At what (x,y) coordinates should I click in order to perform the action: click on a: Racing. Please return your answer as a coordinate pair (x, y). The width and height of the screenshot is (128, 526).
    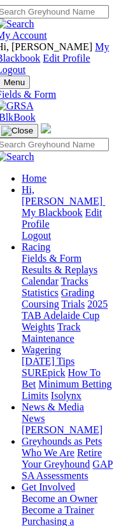
    Looking at the image, I should click on (36, 247).